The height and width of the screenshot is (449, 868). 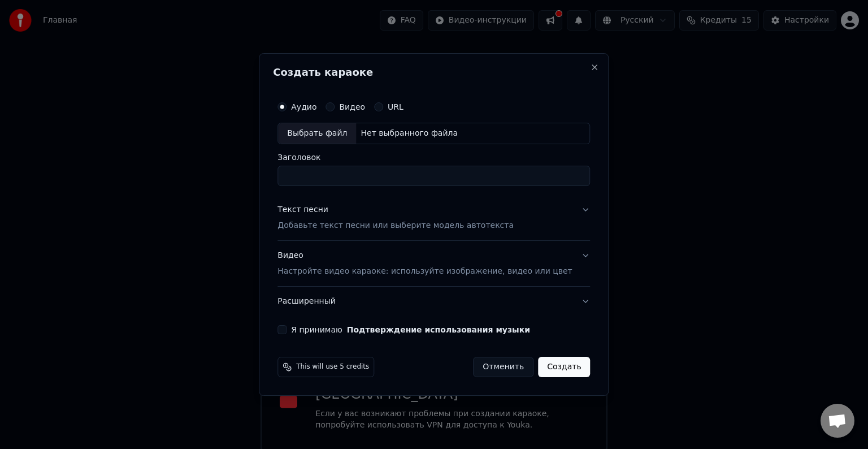 I want to click on label: Заголовок, so click(x=434, y=158).